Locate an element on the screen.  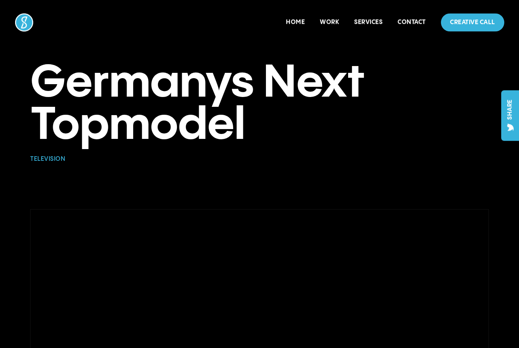
h1: Germanys Next Topmodel is located at coordinates (201, 105).